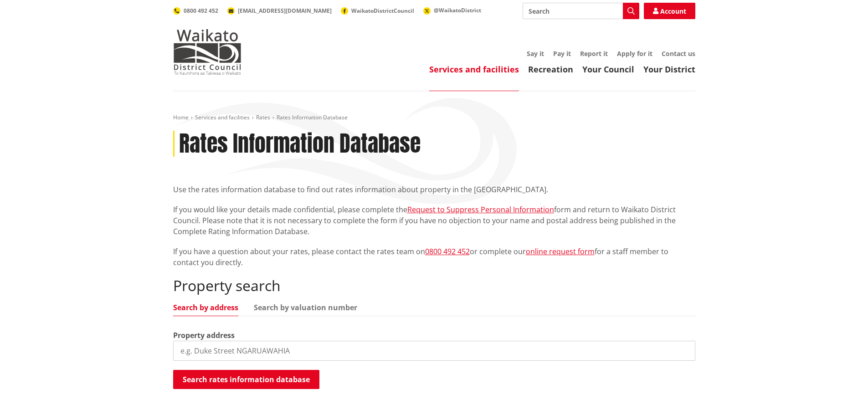 Image resolution: width=868 pixels, height=415 pixels. I want to click on a: Rates, so click(263, 117).